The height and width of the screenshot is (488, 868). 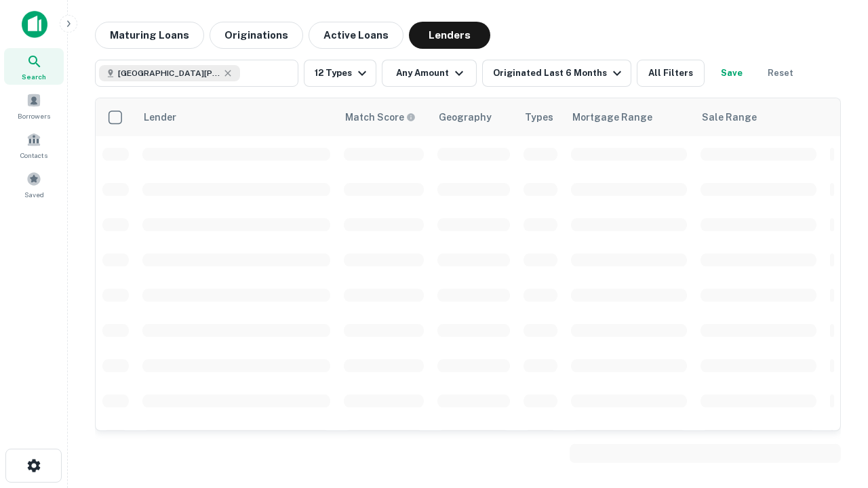 What do you see at coordinates (34, 184) in the screenshot?
I see `div: Saved` at bounding box center [34, 184].